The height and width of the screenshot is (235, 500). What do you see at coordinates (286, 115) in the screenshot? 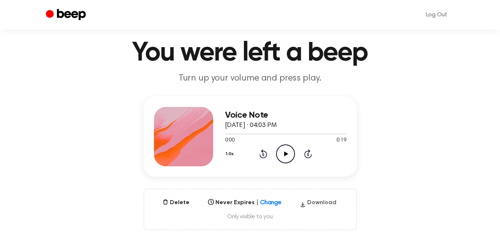
I see `h3: Voice Note` at bounding box center [286, 115].